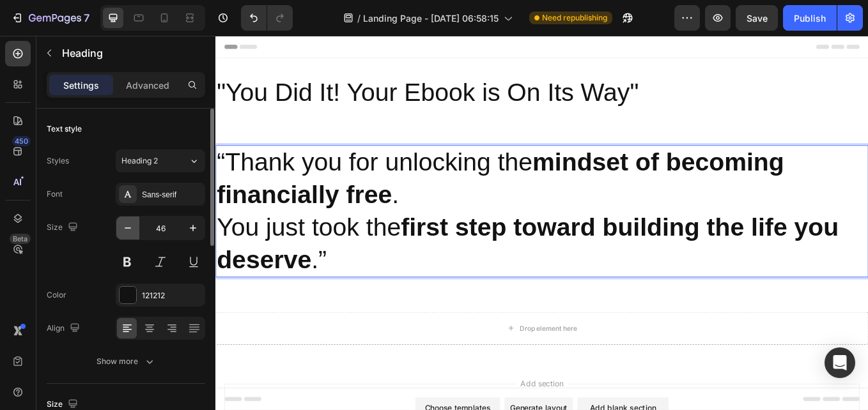  I want to click on span: Save, so click(758, 18).